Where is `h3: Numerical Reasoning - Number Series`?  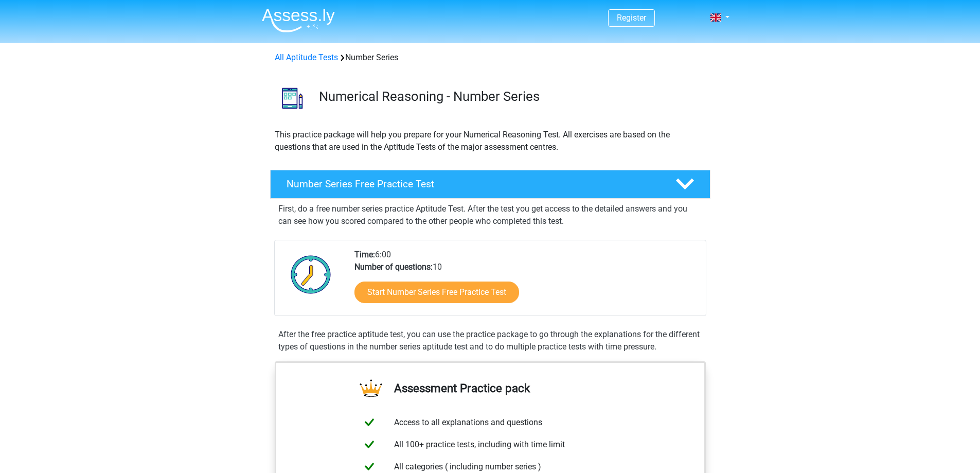 h3: Numerical Reasoning - Number Series is located at coordinates (510, 96).